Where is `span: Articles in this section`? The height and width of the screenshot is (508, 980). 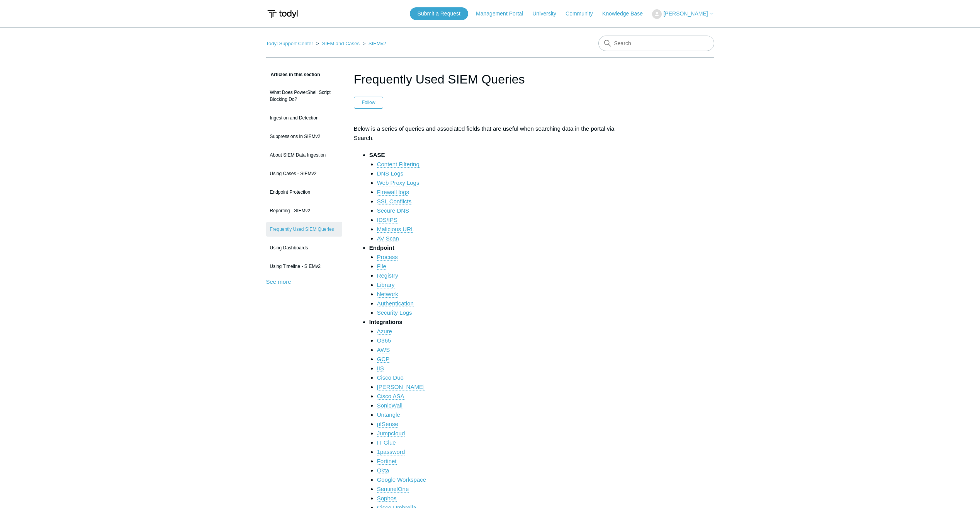 span: Articles in this section is located at coordinates (293, 74).